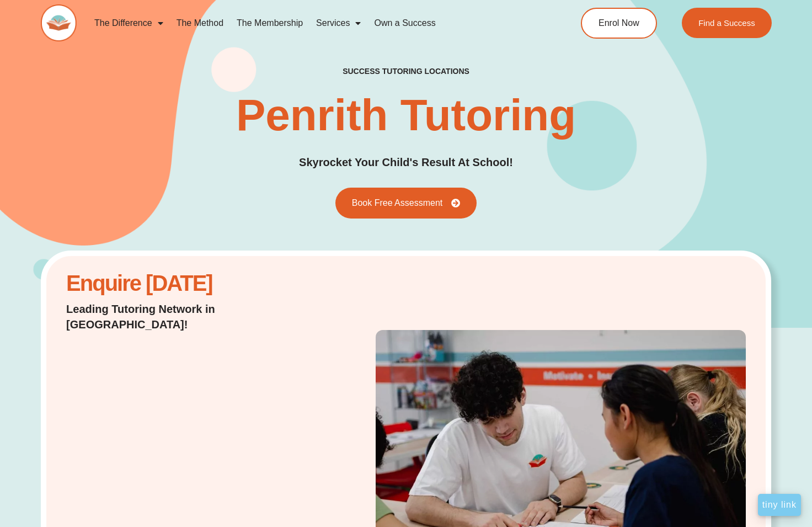 The image size is (812, 527). I want to click on nav: Menu, so click(313, 23).